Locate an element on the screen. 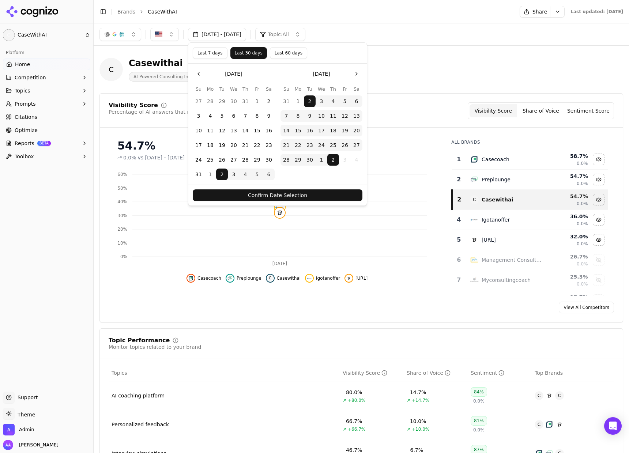  button: Friday, August 15th, 2025 is located at coordinates (257, 131).